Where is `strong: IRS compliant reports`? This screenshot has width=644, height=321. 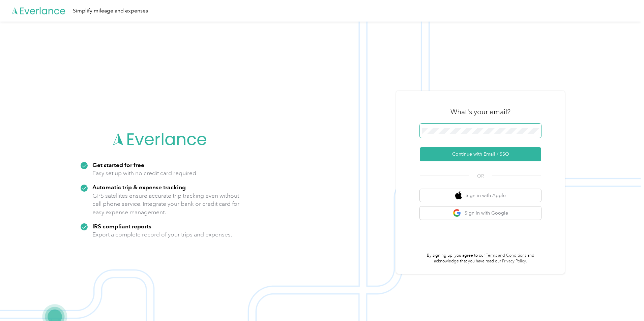 strong: IRS compliant reports is located at coordinates (122, 226).